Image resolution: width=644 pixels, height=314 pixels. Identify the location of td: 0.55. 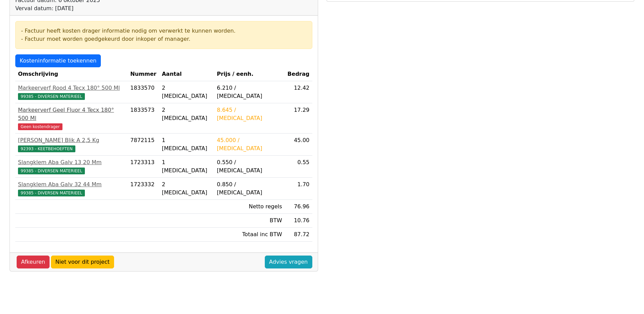
(298, 166).